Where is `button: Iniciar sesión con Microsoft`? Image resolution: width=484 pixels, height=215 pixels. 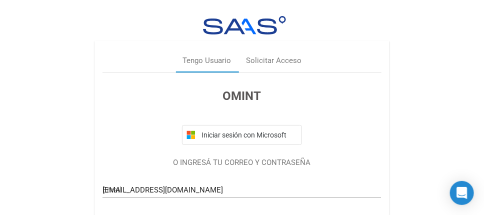
button: Iniciar sesión con Microsoft is located at coordinates (242, 135).